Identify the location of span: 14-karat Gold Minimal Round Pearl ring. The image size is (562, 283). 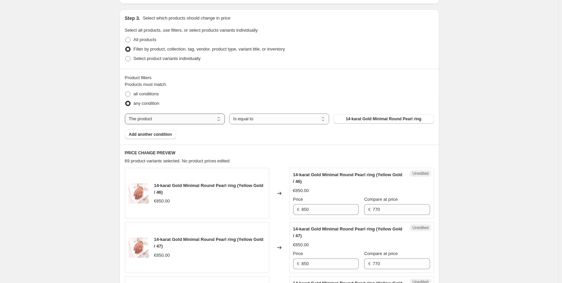
(384, 119).